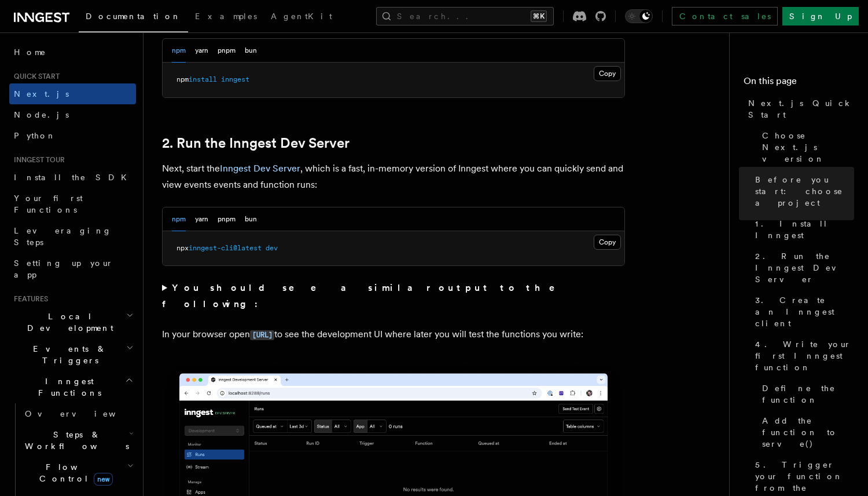 The image size is (868, 496). Describe the element at coordinates (72, 115) in the screenshot. I see `a: Node.js` at that location.